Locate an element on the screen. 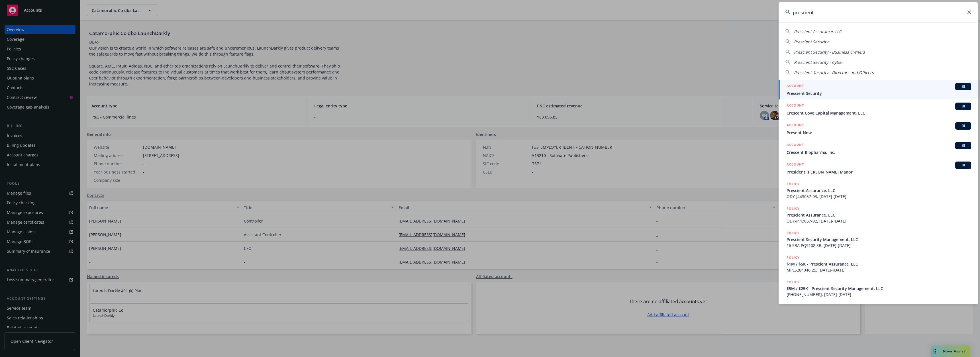 The width and height of the screenshot is (980, 357). a: ACCOUNTBICrescent Cove Capital Management, LLC is located at coordinates (878, 109).